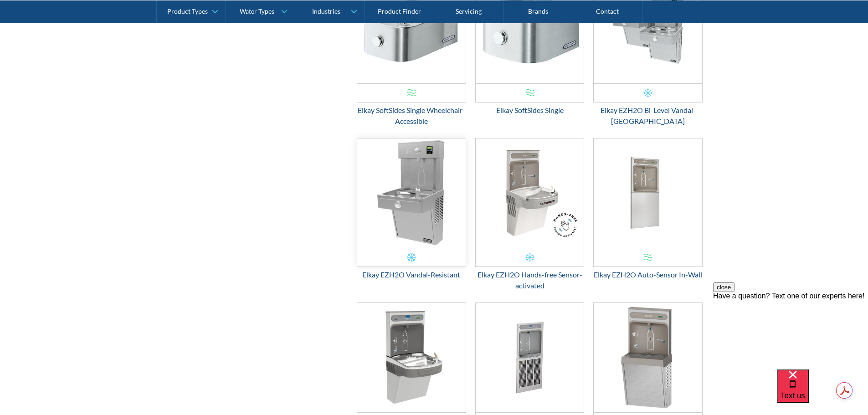  Describe the element at coordinates (412, 209) in the screenshot. I see `a: Elkay EZH2O Vandal-ResistantElkay EZH2O Vandal-Resistant` at that location.